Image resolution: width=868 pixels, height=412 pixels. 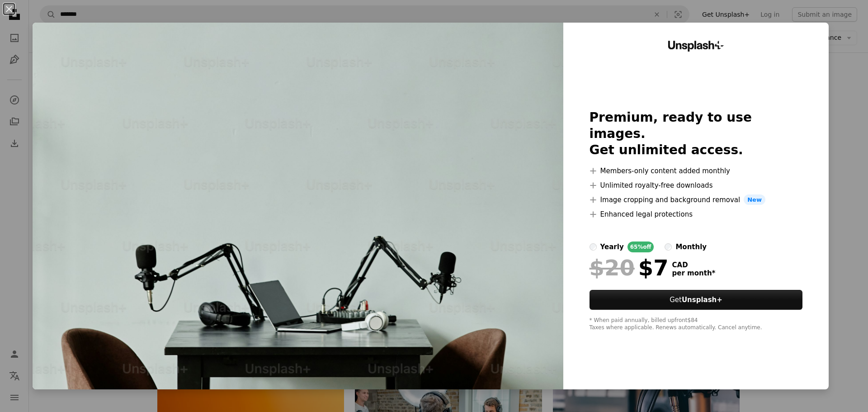 I want to click on div: $7, so click(x=629, y=268).